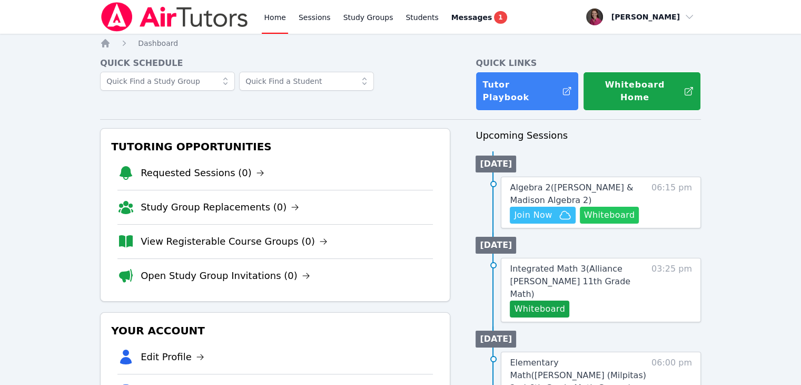  Describe the element at coordinates (400, 43) in the screenshot. I see `nav: Breadcrumb` at that location.